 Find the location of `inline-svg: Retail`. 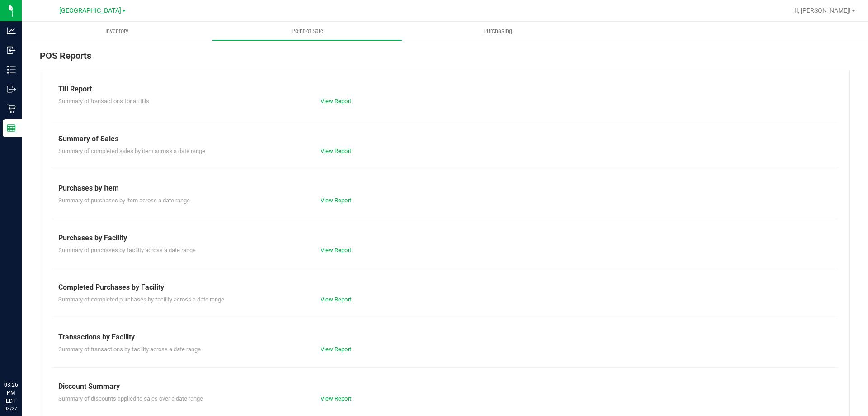

inline-svg: Retail is located at coordinates (11, 108).